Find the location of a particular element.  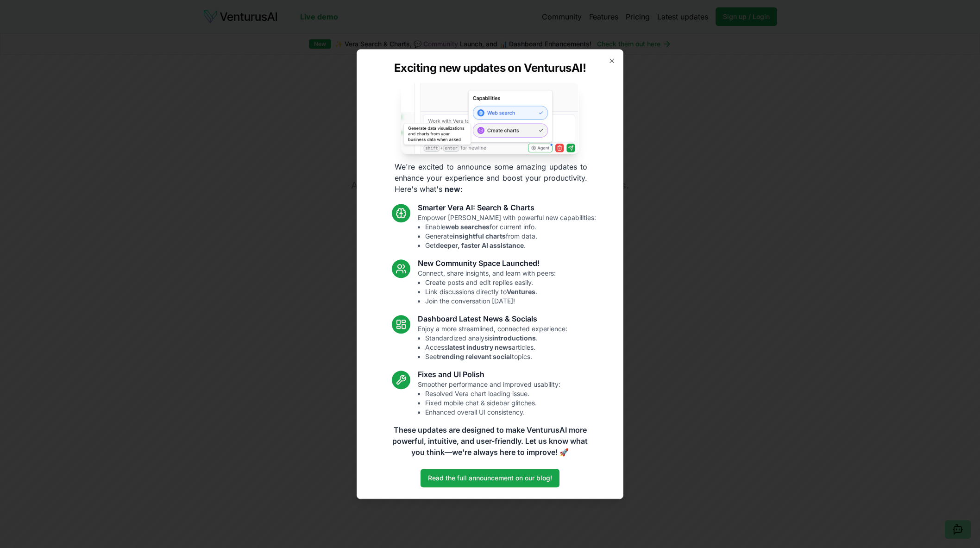

li: See topics. is located at coordinates (495, 357).